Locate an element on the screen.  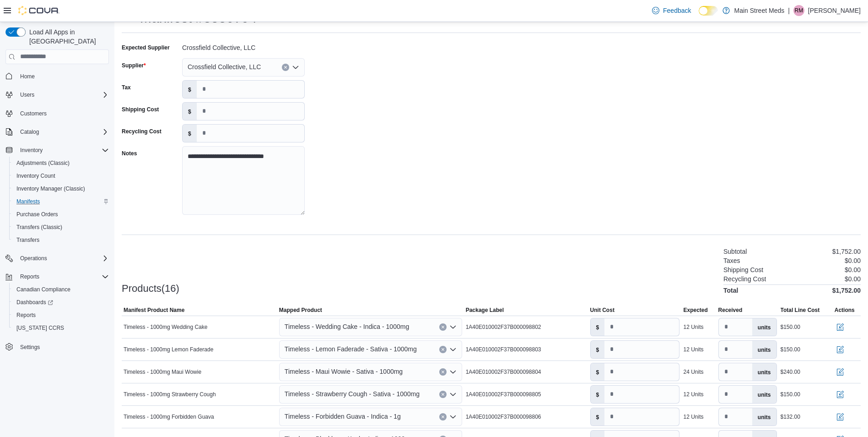
p: Main Street Meds is located at coordinates (760, 10).